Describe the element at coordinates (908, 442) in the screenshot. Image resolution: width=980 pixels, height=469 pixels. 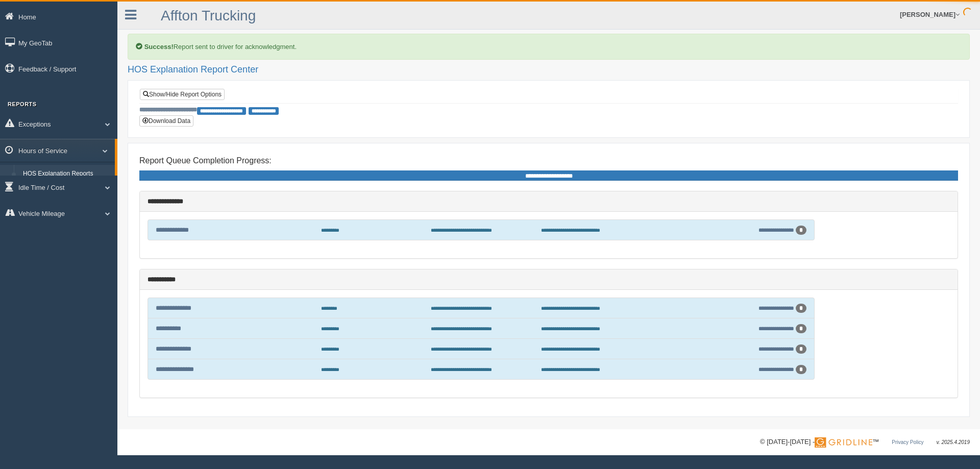
I see `a: Privacy Policy` at that location.